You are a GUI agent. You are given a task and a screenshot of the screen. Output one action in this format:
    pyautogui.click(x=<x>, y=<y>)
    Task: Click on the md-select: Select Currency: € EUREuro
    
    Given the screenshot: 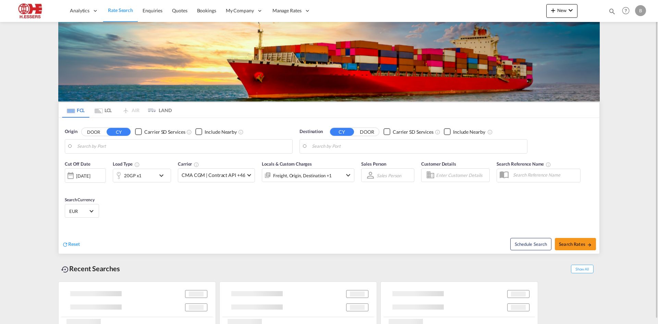 What is the action you would take?
    pyautogui.click(x=82, y=211)
    